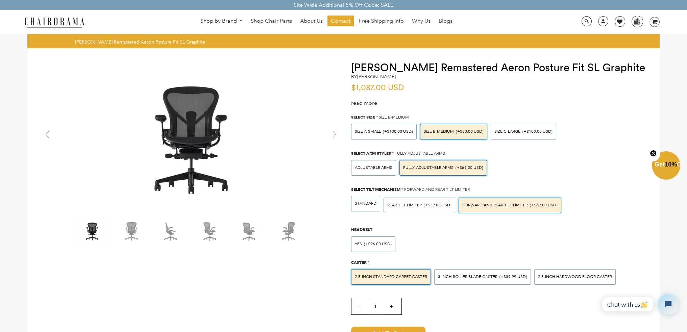  What do you see at coordinates (141, 42) in the screenshot?
I see `nav: breadcrumbs` at bounding box center [141, 42].